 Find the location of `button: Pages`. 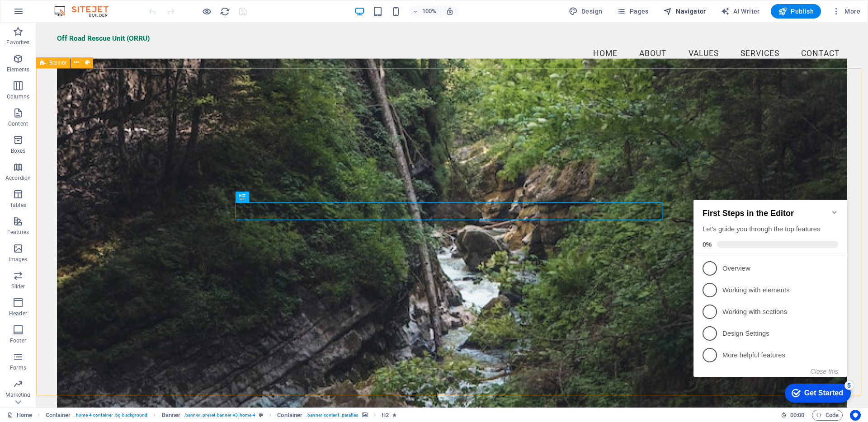

button: Pages is located at coordinates (632, 11).